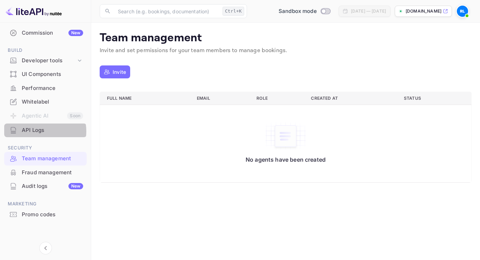 The height and width of the screenshot is (260, 480). Describe the element at coordinates (233, 11) in the screenshot. I see `div: Ctrl+K` at that location.